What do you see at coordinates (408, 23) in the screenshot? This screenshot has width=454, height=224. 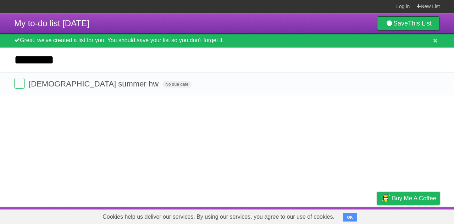 I see `a: SaveThis List` at bounding box center [408, 23].